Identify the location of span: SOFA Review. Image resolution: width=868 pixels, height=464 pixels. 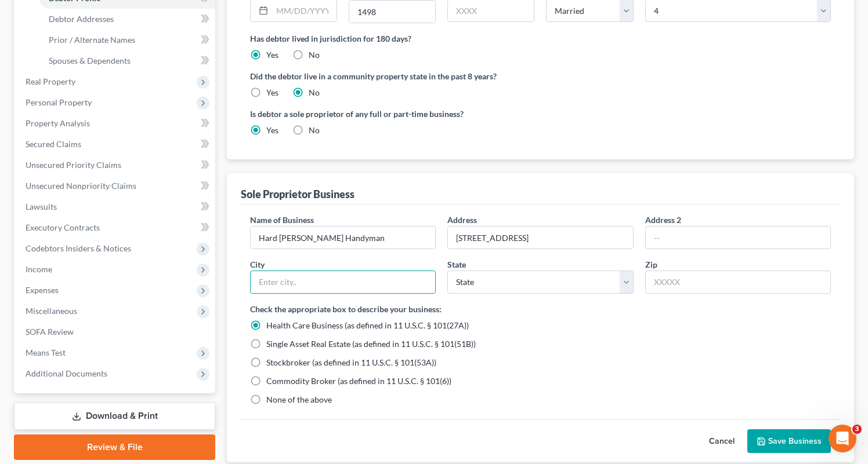
(49, 331).